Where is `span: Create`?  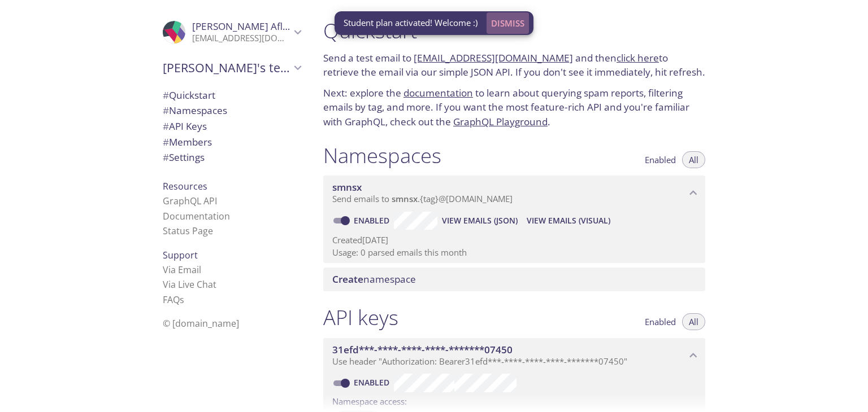
span: Create is located at coordinates (348, 279).